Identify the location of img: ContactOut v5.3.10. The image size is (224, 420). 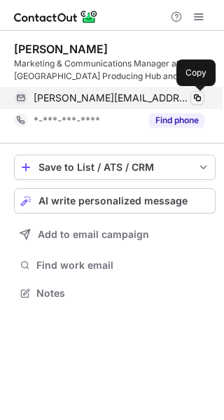
(56, 17).